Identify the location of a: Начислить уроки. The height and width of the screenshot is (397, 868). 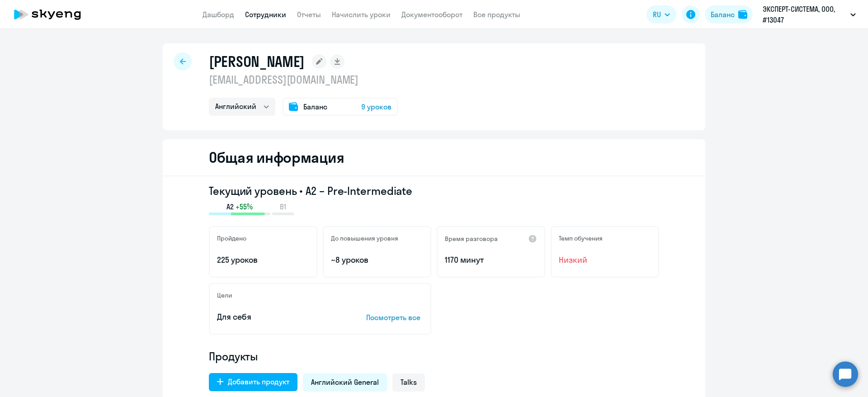
(361, 15).